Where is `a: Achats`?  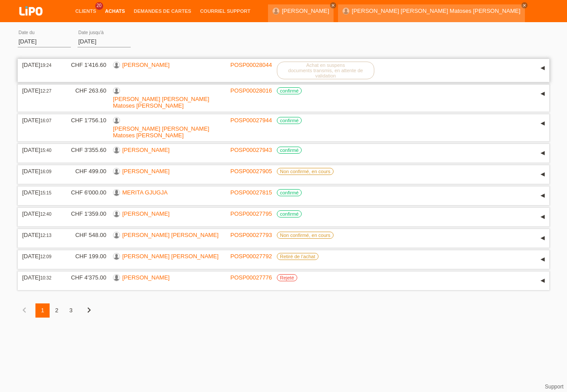 a: Achats is located at coordinates (115, 11).